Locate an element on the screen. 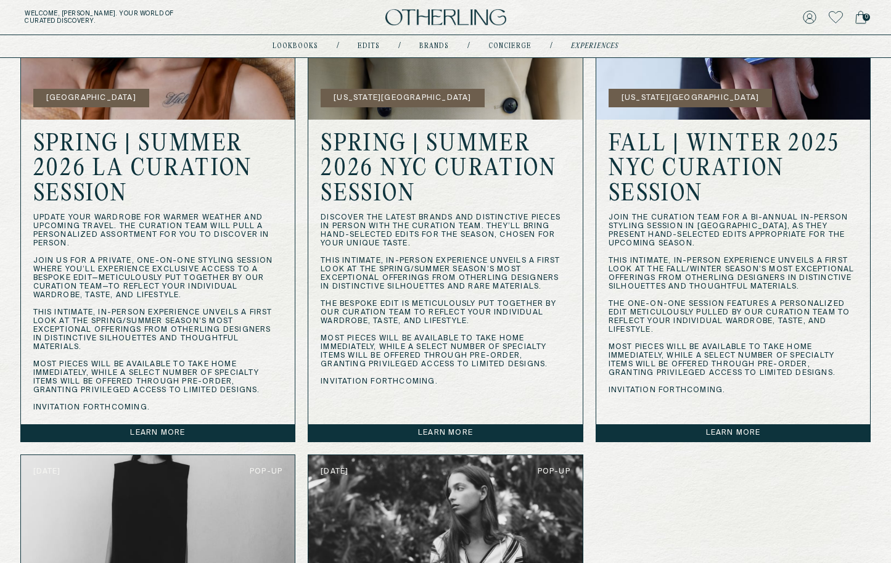  a: 0 is located at coordinates (861, 17).